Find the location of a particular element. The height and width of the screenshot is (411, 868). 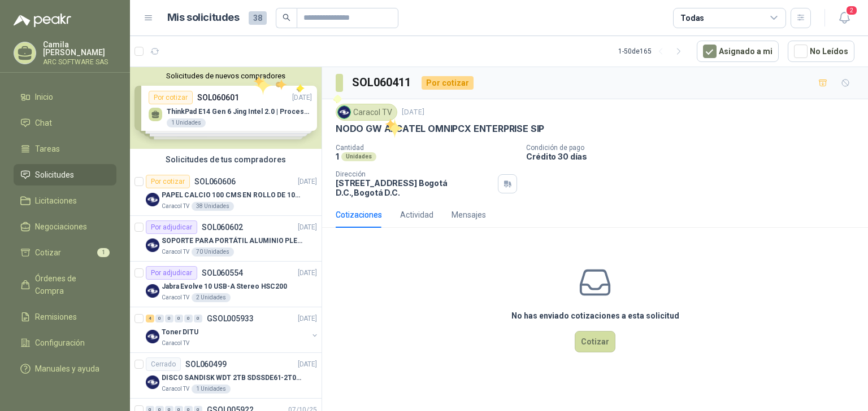

div: Caracol TV is located at coordinates (366, 112).